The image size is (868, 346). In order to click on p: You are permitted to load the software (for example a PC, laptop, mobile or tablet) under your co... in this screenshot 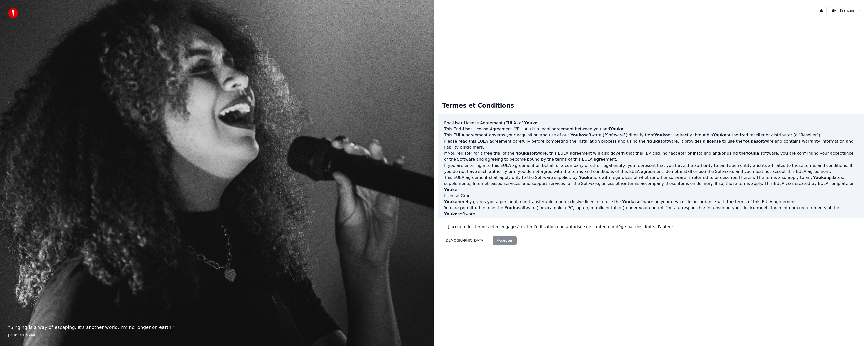, I will do `click(651, 211)`.